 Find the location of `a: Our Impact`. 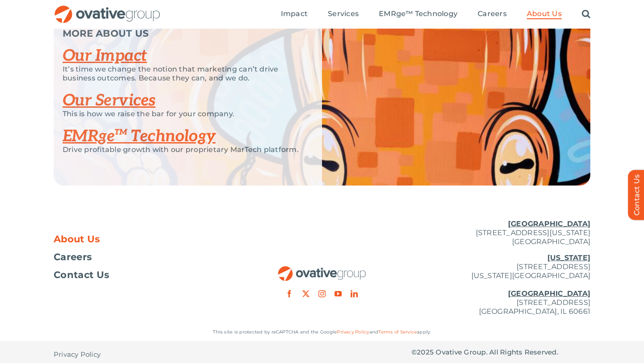

a: Our Impact is located at coordinates (105, 56).